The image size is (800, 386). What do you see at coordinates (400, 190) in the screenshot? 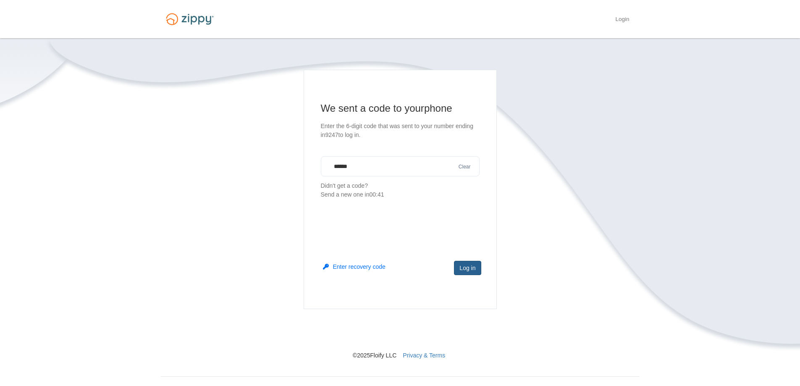
I see `p: Didn't get a code?` at bounding box center [400, 190].